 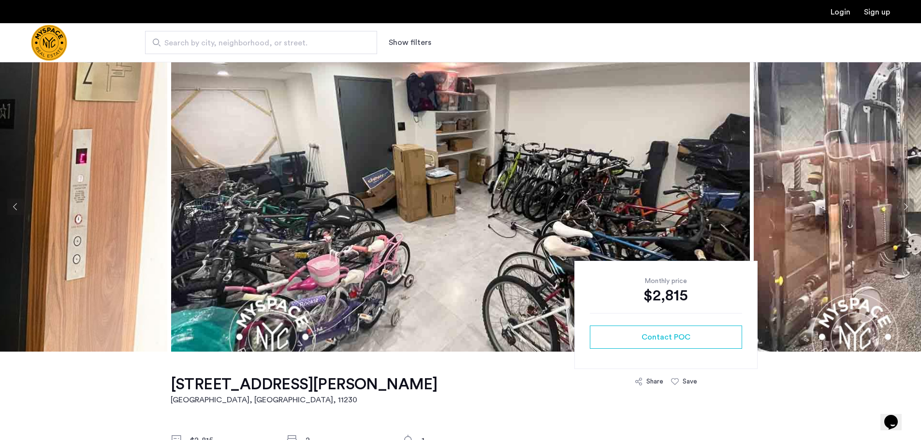 I want to click on div: Save, so click(x=690, y=382).